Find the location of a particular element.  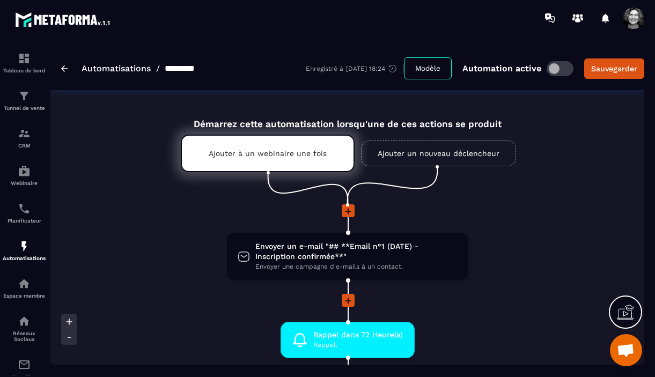

p: Automatisations is located at coordinates (24, 258).